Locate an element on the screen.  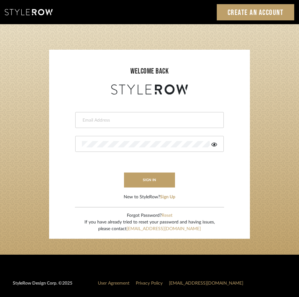
div: New to StyleRow? is located at coordinates (149, 197).